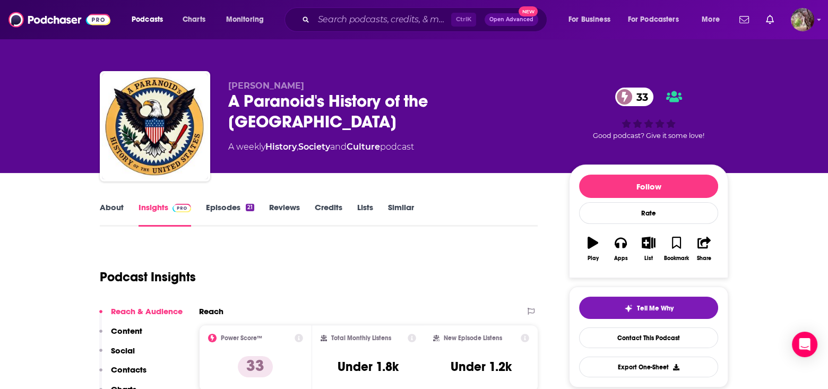 The width and height of the screenshot is (828, 389). What do you see at coordinates (704, 258) in the screenshot?
I see `div: Share` at bounding box center [704, 258].